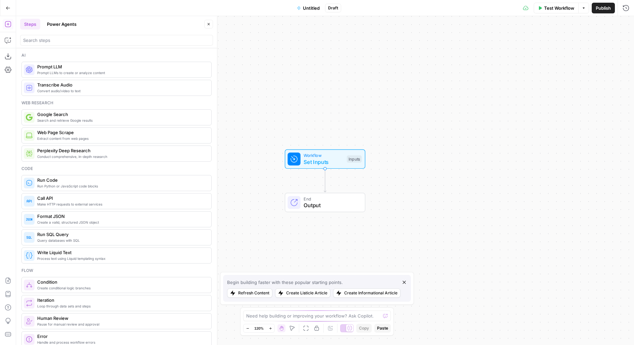 The image size is (634, 345). I want to click on span: Publish, so click(603, 8).